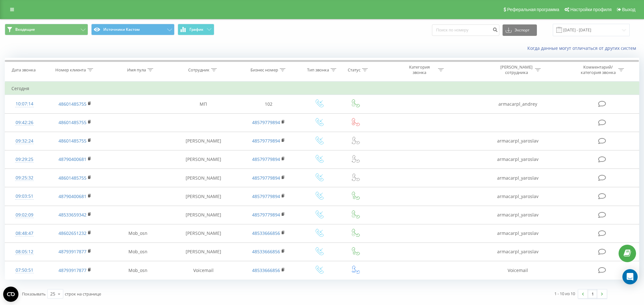  Describe the element at coordinates (83, 294) in the screenshot. I see `span: строк на странице` at that location.